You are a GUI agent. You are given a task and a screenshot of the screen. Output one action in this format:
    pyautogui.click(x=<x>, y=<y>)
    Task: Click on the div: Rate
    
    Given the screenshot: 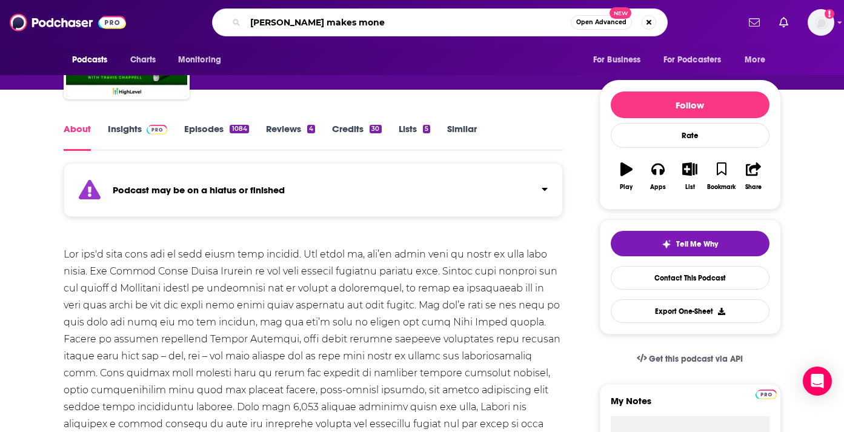 What is the action you would take?
    pyautogui.click(x=690, y=135)
    